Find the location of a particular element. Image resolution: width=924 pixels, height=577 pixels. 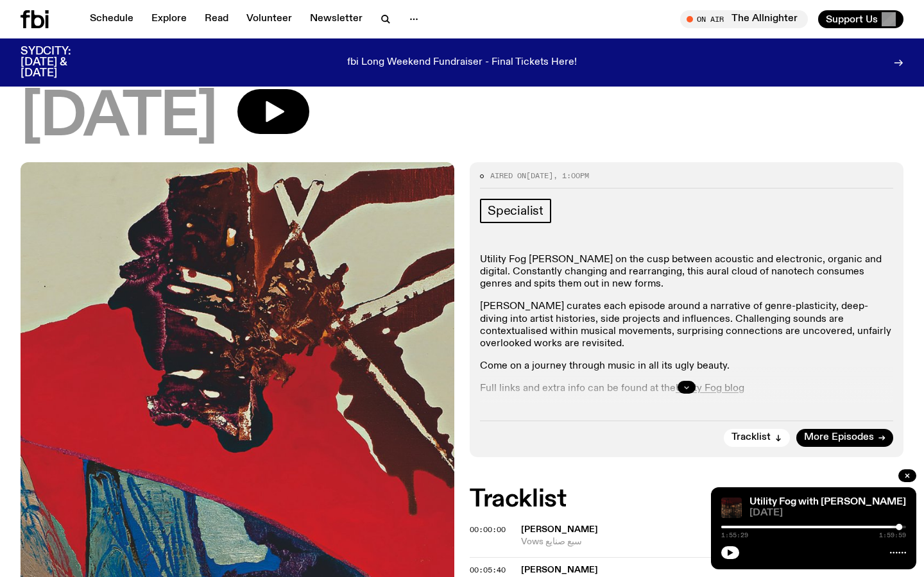

a: Volunteer is located at coordinates (269, 19).